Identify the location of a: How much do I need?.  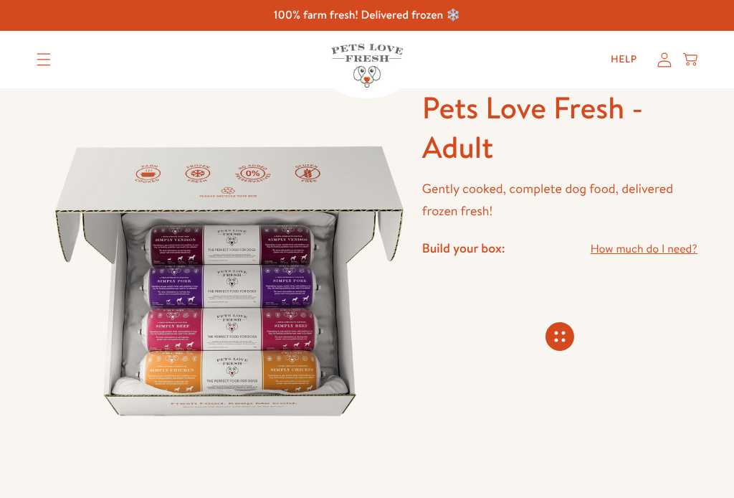
(644, 249).